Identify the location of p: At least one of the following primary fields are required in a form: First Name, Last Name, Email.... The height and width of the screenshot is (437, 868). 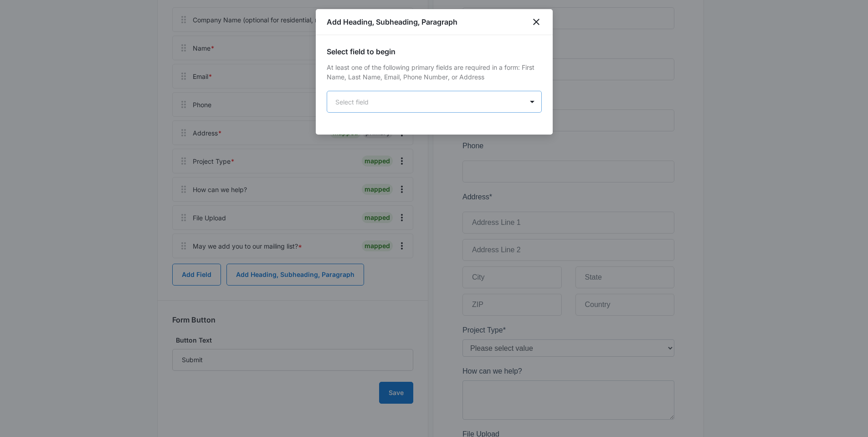
(434, 72).